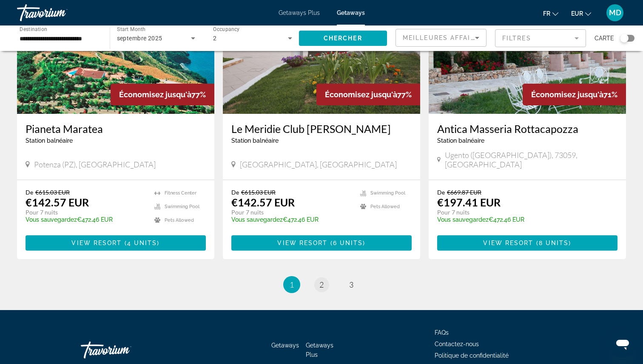 This screenshot has width=643, height=364. What do you see at coordinates (292, 285) in the screenshot?
I see `span: 1` at bounding box center [292, 285].